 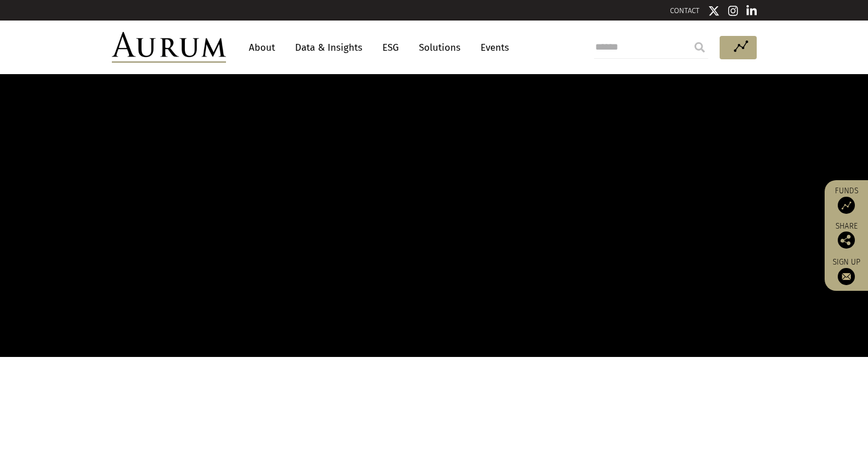 What do you see at coordinates (440, 47) in the screenshot?
I see `a: Solutions` at bounding box center [440, 47].